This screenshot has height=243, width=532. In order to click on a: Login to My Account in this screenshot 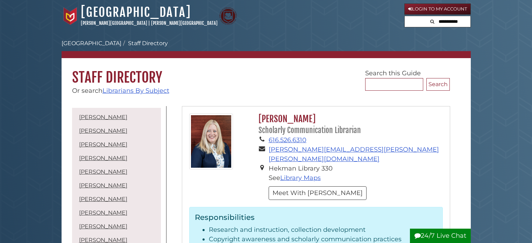, I will do `click(437, 9)`.